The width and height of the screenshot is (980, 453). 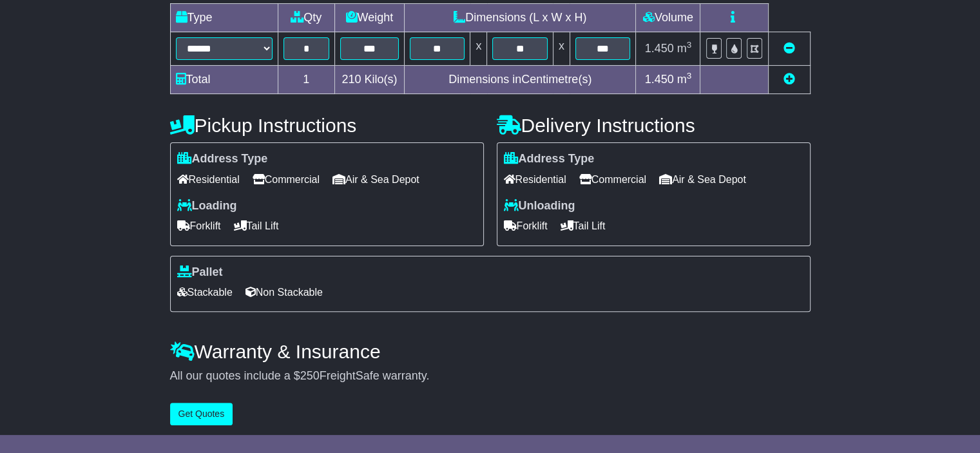 What do you see at coordinates (490, 377) in the screenshot?
I see `div: All our quotes include a $ FreightSafe warranty.` at bounding box center [490, 377].